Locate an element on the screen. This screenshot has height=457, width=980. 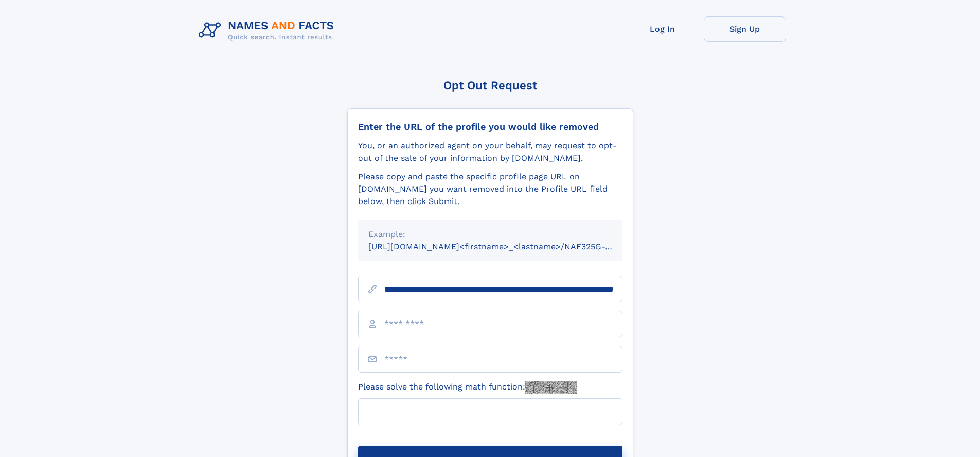
div: Example: is located at coordinates (490, 235).